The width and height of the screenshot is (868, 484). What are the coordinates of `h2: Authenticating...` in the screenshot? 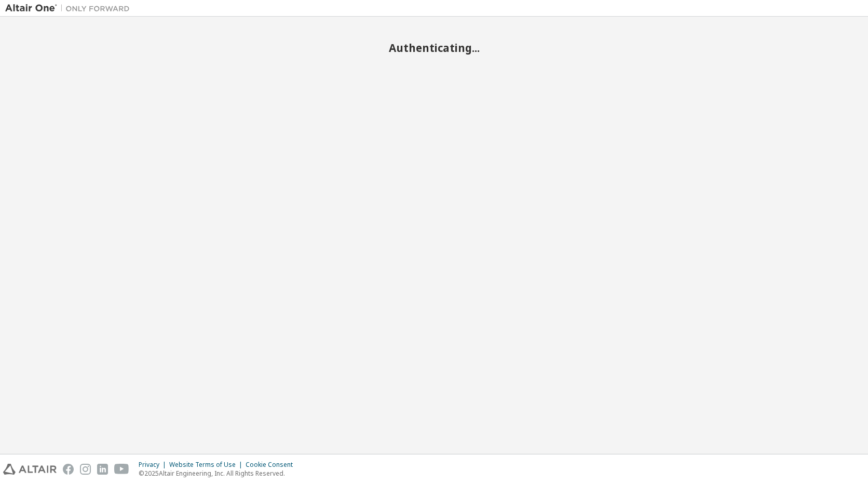 It's located at (434, 48).